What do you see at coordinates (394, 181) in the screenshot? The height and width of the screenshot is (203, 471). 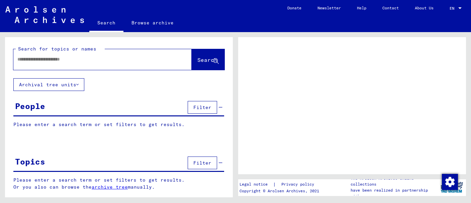 I see `p: The Arolsen Archives online collections` at bounding box center [394, 181].